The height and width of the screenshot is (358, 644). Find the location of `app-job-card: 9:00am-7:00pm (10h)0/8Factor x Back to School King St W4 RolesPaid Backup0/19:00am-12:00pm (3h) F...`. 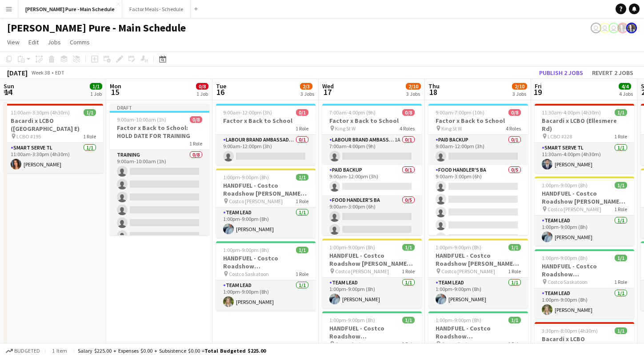

app-job-card: 9:00am-7:00pm (10h)0/8Factor x Back to School King St W4 RolesPaid Backup0/19:00am-12:00pm (3h) F... is located at coordinates (478, 170).